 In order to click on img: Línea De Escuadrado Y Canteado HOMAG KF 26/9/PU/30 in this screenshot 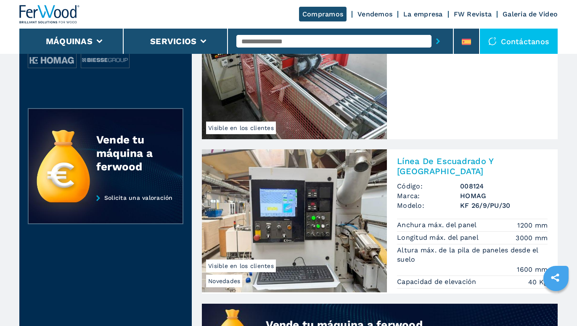, I will do `click(294, 221)`.